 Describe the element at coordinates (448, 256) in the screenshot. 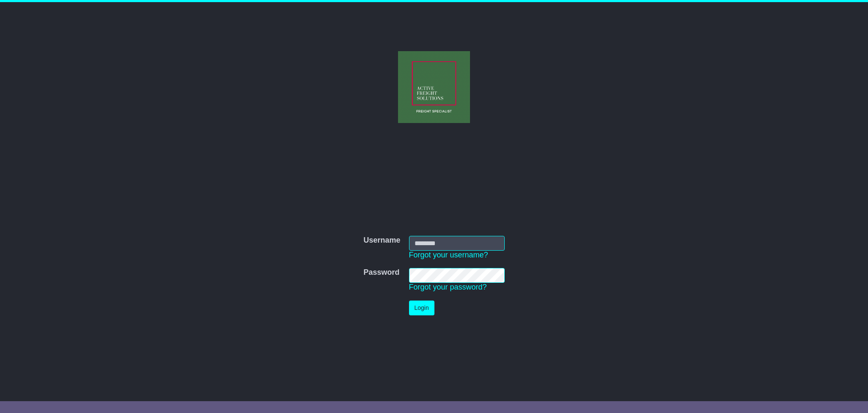

I see `a: Forgot your username?` at that location.